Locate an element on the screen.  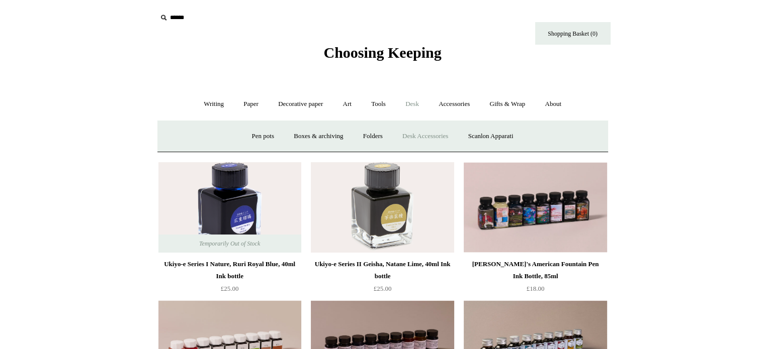
a: Pen pots is located at coordinates (263, 136).